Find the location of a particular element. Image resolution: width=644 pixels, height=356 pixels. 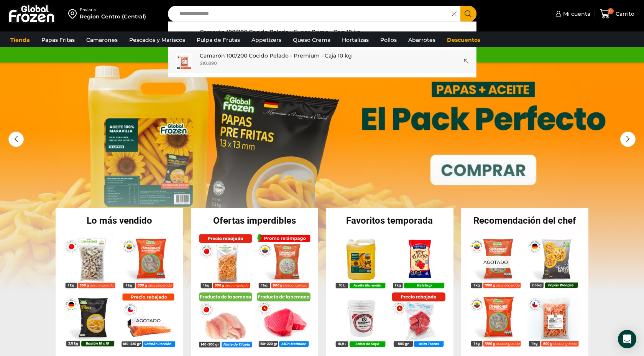

a: Camarones is located at coordinates (102, 40).